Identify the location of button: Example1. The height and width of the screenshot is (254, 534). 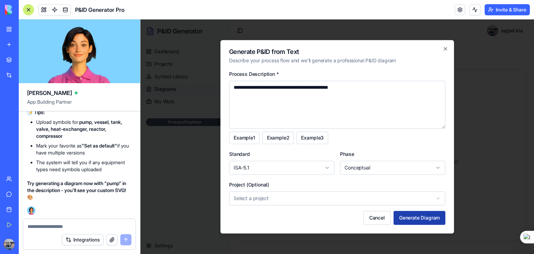
(104, 118).